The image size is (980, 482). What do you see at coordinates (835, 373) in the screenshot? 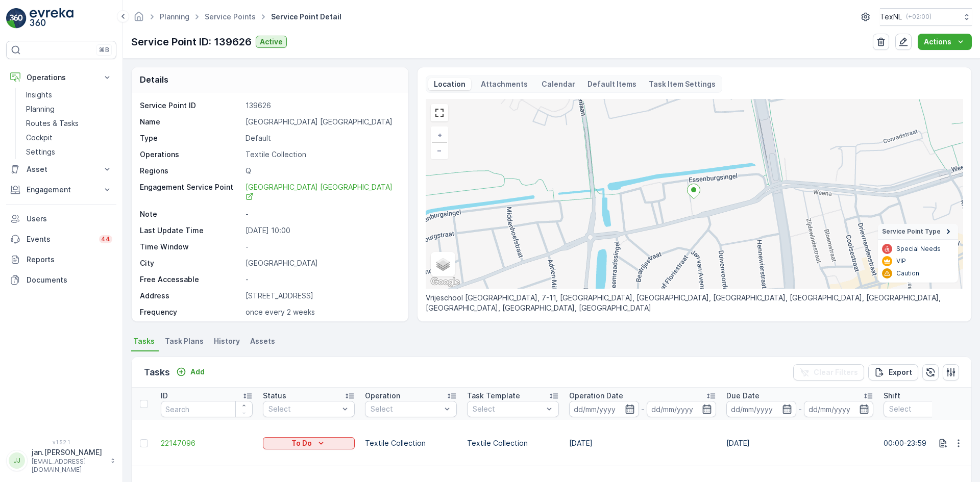
I see `p: Clear Filters` at bounding box center [835, 373].